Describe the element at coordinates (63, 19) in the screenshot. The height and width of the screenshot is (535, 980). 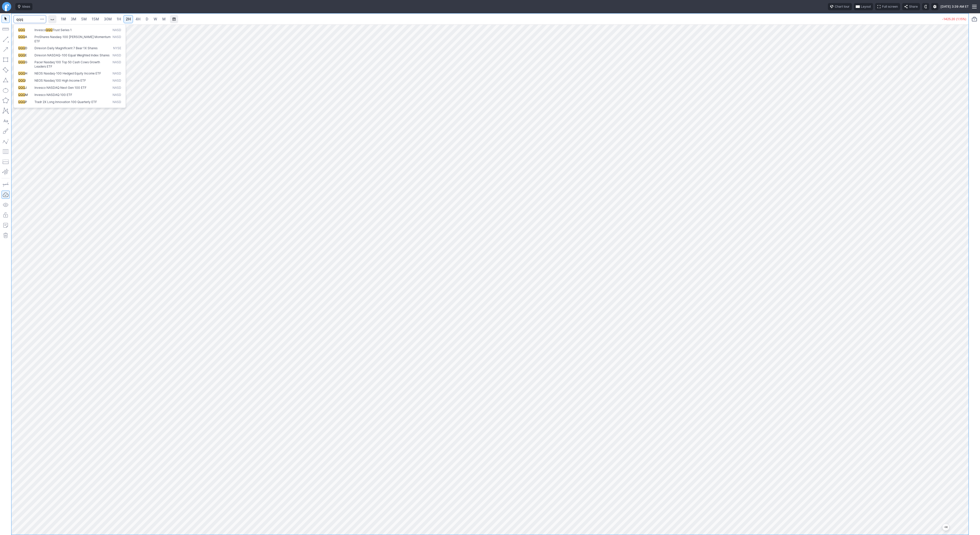
I see `span: 1M` at that location.